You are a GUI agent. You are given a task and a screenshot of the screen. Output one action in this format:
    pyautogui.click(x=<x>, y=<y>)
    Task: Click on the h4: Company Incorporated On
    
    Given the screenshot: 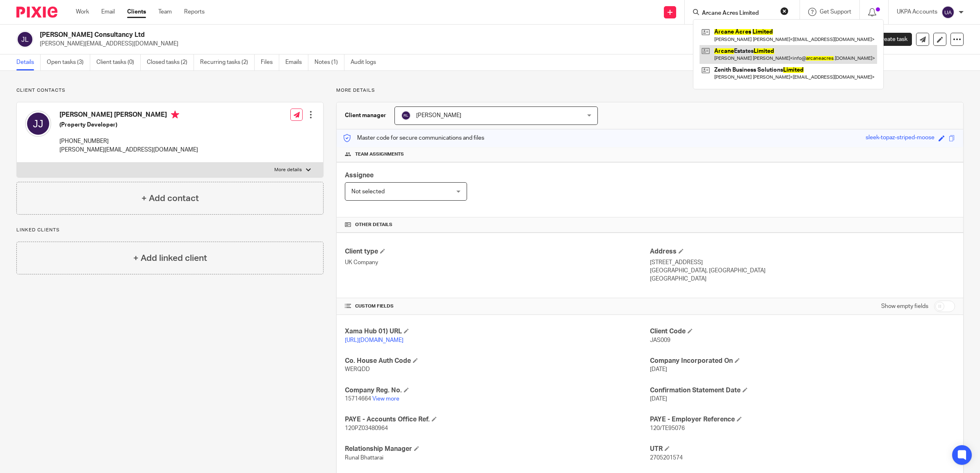 What is the action you would take?
    pyautogui.click(x=803, y=361)
    